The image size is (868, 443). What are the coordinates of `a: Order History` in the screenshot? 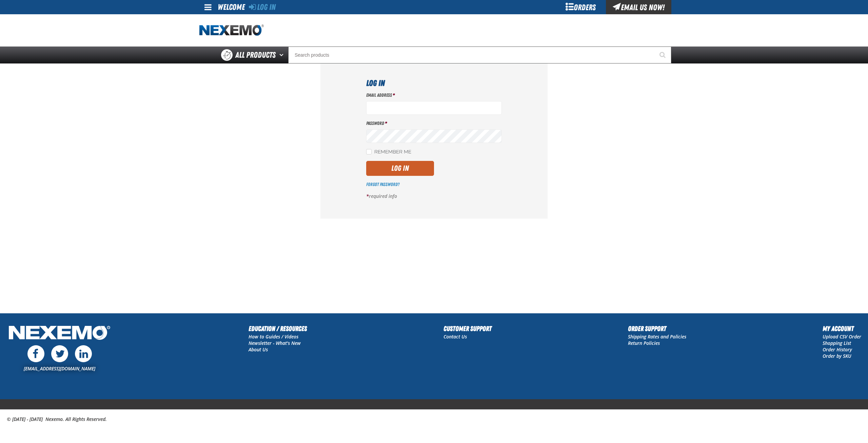 It's located at (837, 350).